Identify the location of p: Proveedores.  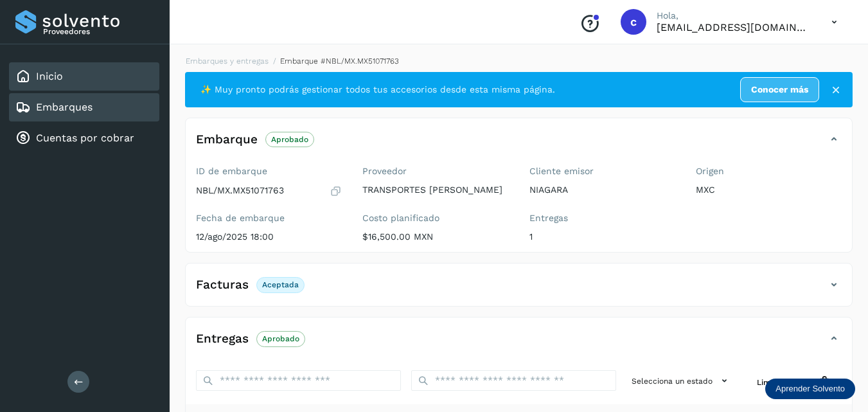
(98, 32).